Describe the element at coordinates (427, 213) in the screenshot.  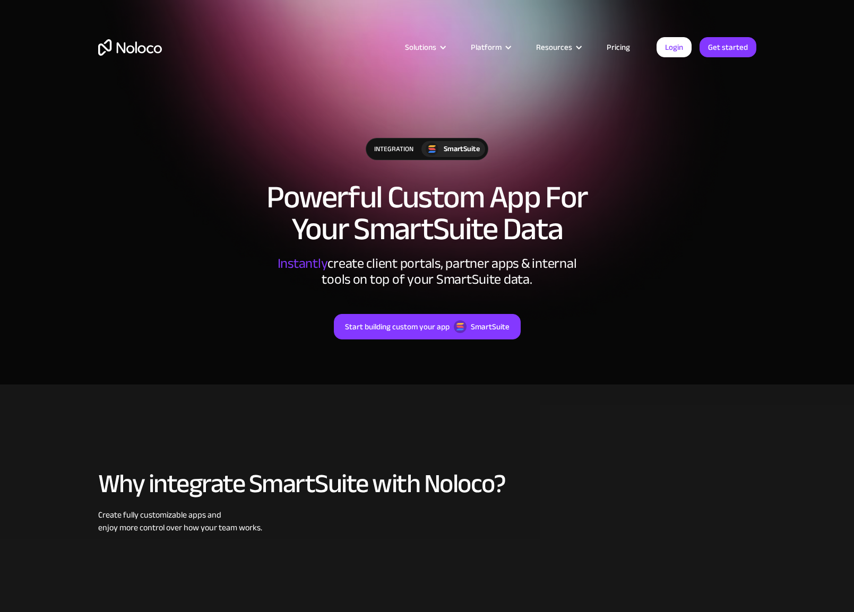
I see `h1: Powerful Custom App For Your SmartSuite Data` at that location.